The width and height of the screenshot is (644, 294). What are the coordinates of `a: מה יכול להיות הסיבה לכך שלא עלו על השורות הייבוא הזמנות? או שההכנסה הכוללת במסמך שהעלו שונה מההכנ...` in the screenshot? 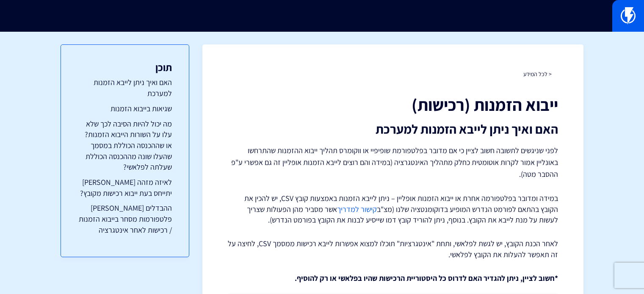 It's located at (125, 145).